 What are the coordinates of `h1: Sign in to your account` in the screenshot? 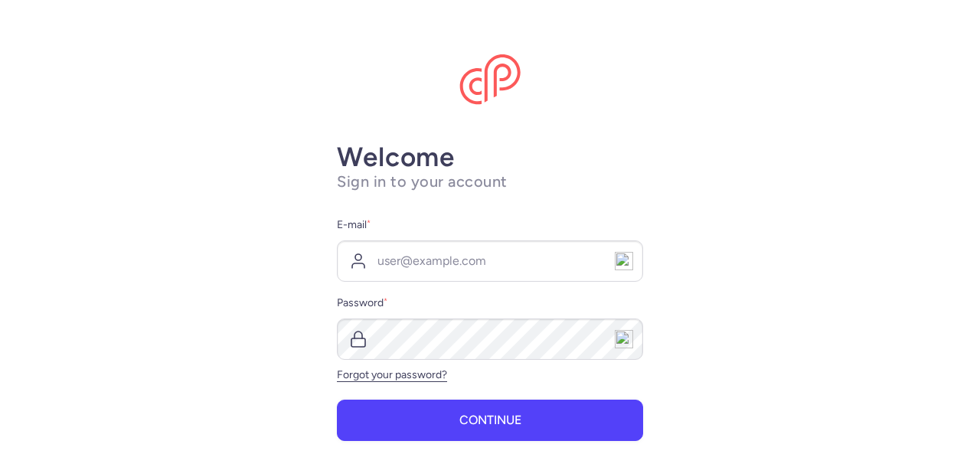 It's located at (490, 181).